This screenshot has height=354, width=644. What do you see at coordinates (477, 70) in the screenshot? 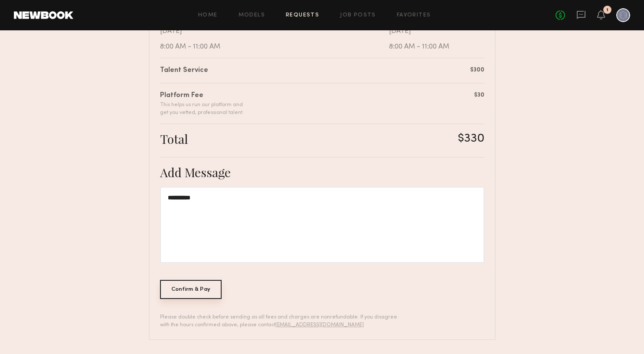
I see `div: $300` at bounding box center [477, 70].